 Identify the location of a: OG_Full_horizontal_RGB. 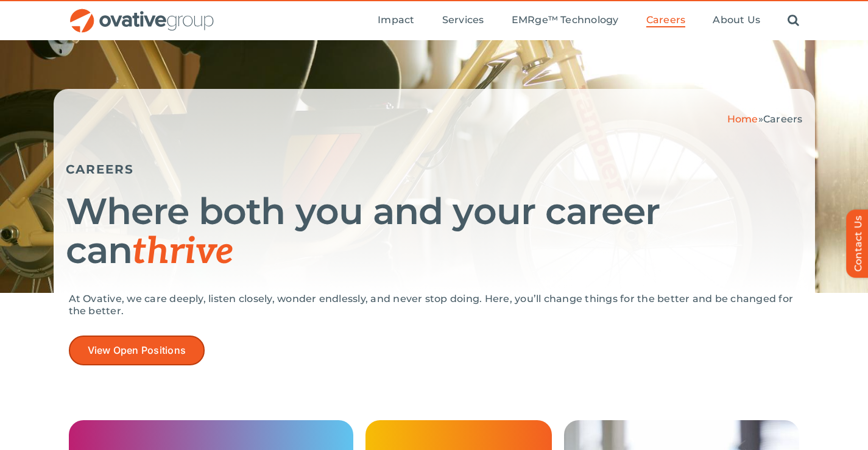
(142, 12).